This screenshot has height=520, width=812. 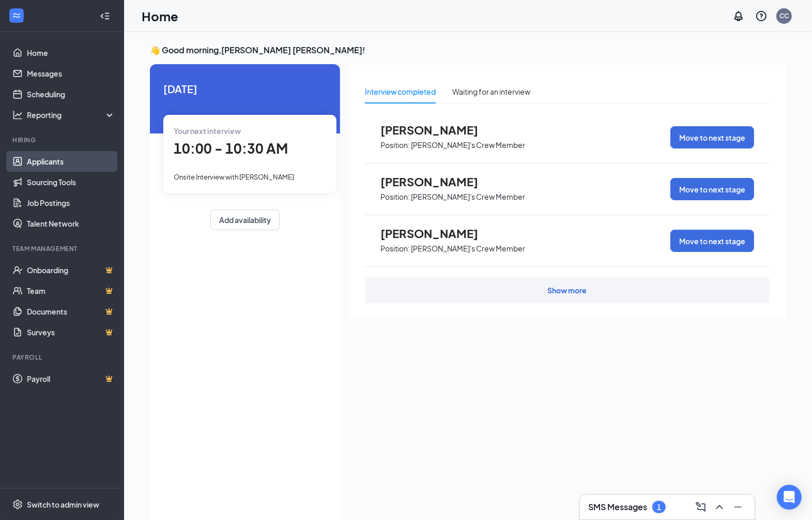 I want to click on svg: Collapse, so click(x=105, y=16).